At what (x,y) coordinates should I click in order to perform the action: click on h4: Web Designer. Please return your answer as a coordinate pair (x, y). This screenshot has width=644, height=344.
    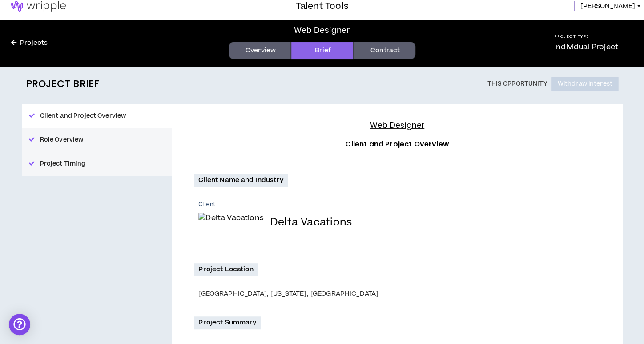
    Looking at the image, I should click on (397, 125).